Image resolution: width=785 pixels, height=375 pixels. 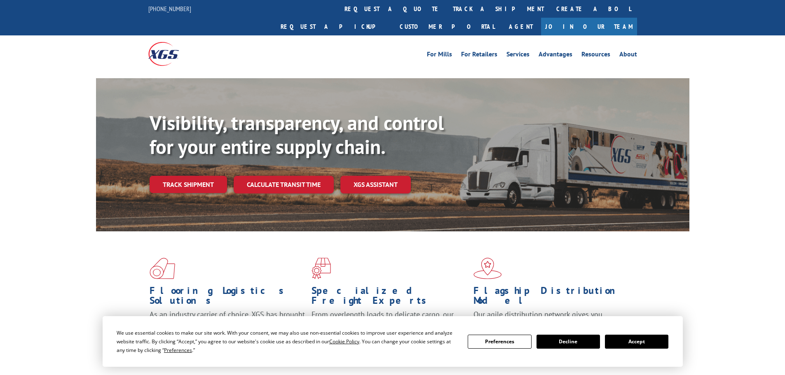 What do you see at coordinates (334, 26) in the screenshot?
I see `a: Request a pickup` at bounding box center [334, 26].